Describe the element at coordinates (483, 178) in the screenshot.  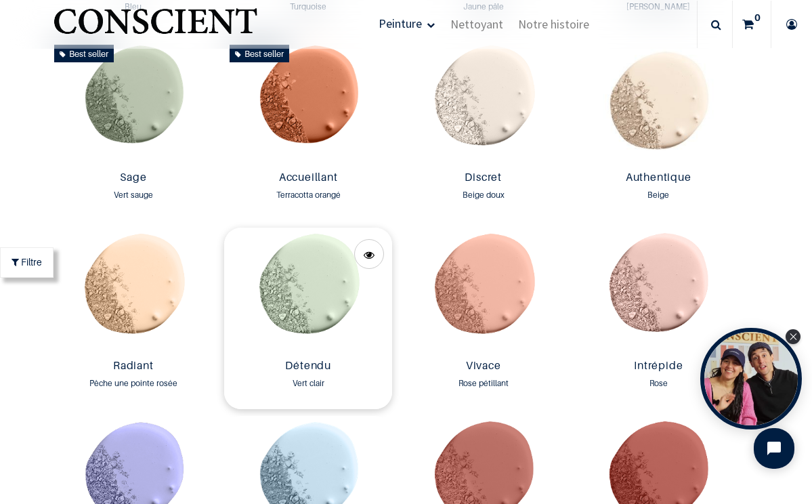
I see `a: Discret` at that location.